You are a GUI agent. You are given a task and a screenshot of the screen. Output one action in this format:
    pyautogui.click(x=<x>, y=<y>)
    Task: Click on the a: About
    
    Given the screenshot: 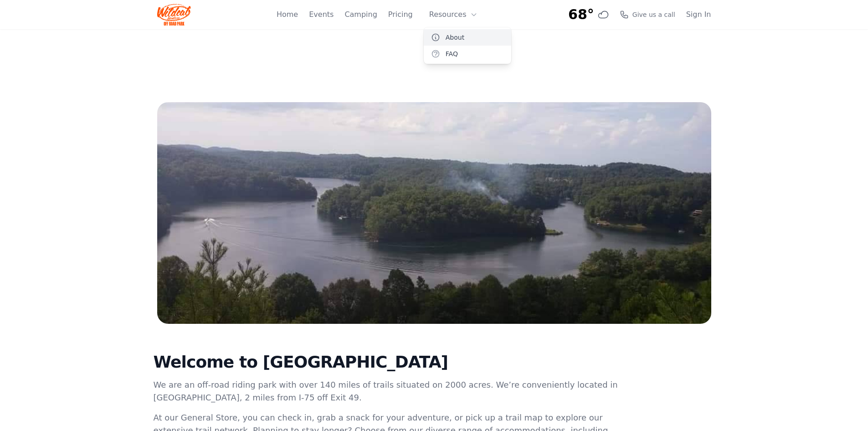 What is the action you would take?
    pyautogui.click(x=468, y=37)
    